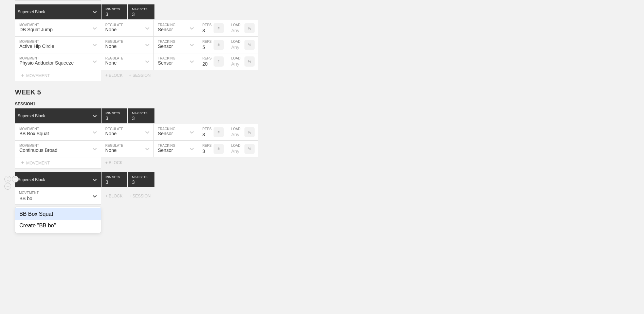  Describe the element at coordinates (627, 298) in the screenshot. I see `div: Chat Widget` at that location.